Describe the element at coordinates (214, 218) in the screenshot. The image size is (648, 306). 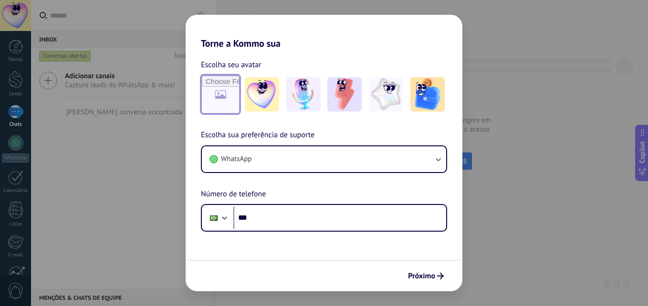
I see `div: Brazil: + 55` at that location.